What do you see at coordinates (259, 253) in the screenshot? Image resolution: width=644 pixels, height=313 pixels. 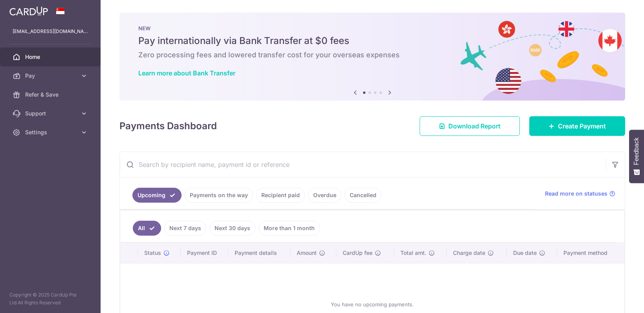 I see `th: Payment details` at bounding box center [259, 253].